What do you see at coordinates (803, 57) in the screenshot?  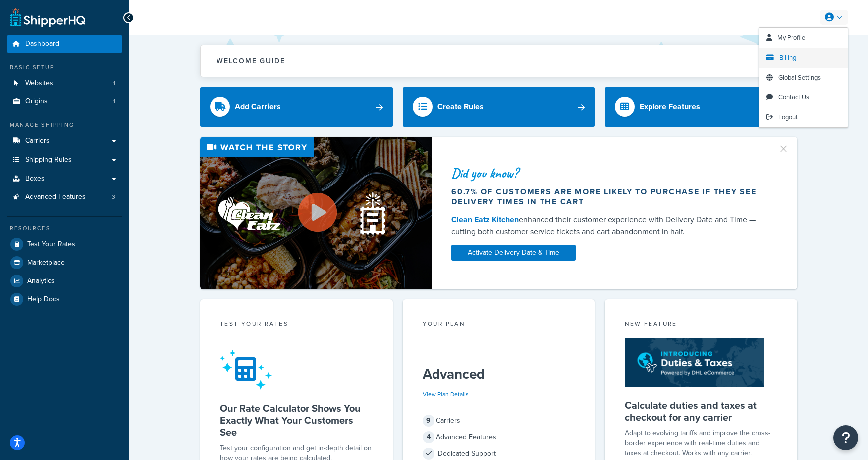 I see `a: Billing` at bounding box center [803, 57].